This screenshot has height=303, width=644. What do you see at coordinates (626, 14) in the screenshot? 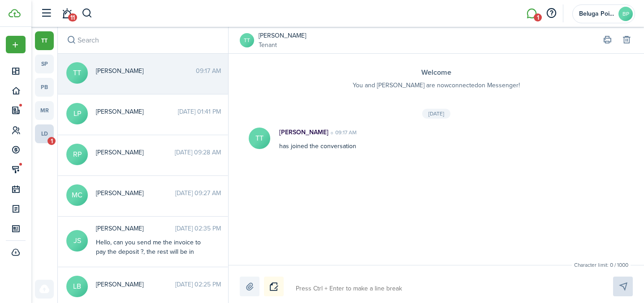
I see `avatar-text: BP` at bounding box center [626, 14].